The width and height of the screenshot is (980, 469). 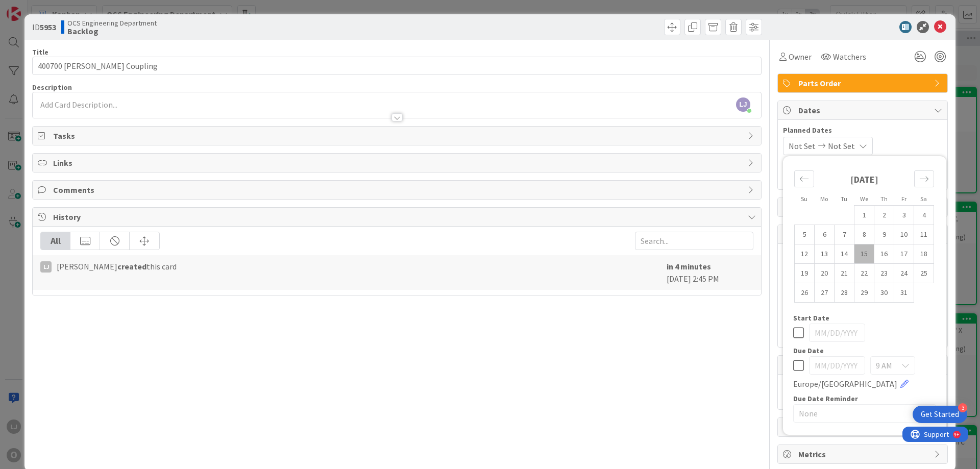 What do you see at coordinates (397, 65) in the screenshot?
I see `input: type card name here...` at bounding box center [397, 65].